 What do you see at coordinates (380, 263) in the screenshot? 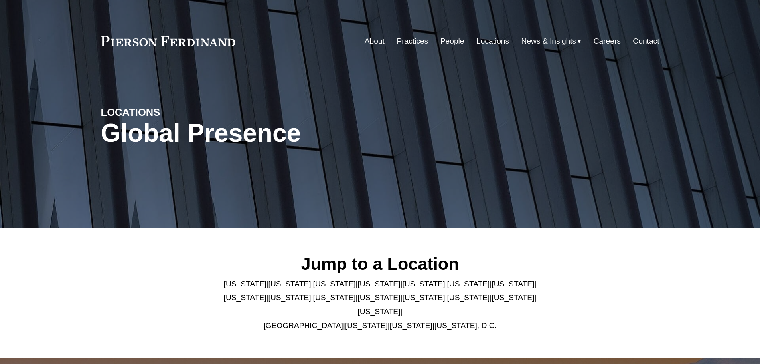
I see `h2: Jump to a Location` at bounding box center [380, 263].